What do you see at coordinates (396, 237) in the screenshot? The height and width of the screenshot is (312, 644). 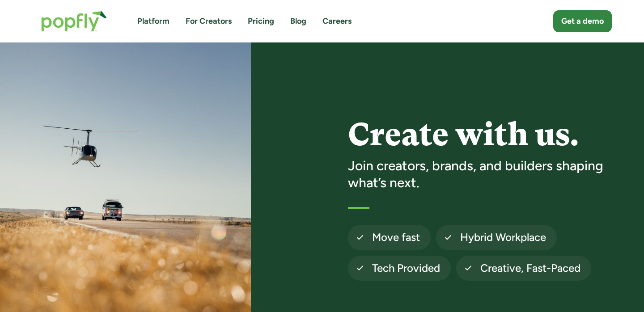 I see `h4: Move fast` at bounding box center [396, 237].